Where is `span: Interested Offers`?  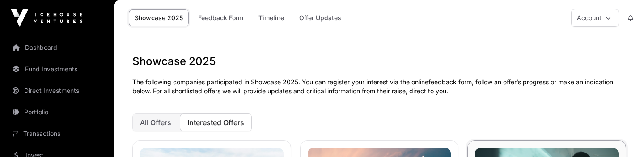
span: Interested Offers is located at coordinates (216, 123).